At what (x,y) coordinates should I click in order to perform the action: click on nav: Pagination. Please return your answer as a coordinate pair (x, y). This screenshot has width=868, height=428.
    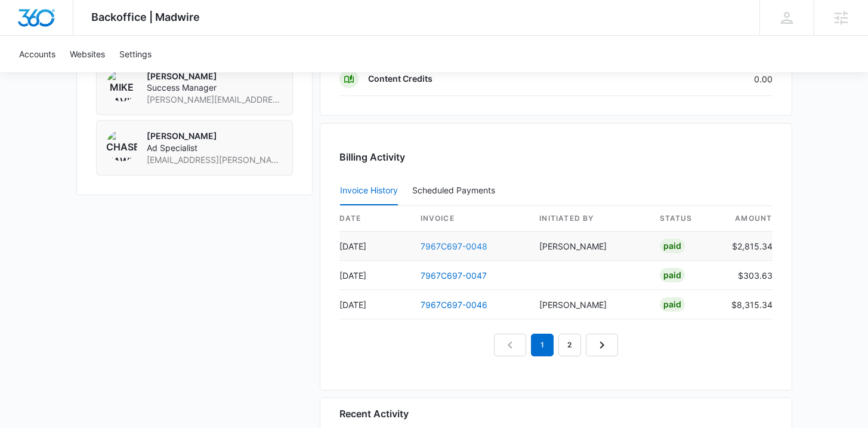
    Looking at the image, I should click on (556, 346).